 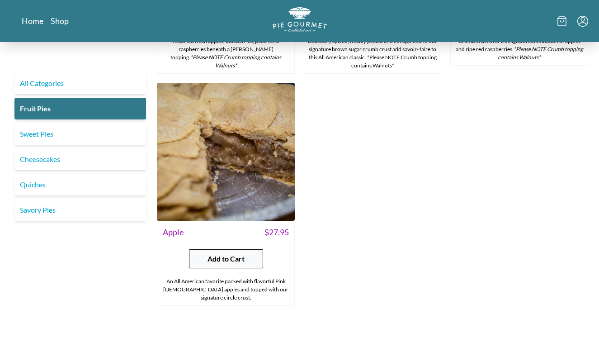 I want to click on a: All Categories, so click(x=80, y=83).